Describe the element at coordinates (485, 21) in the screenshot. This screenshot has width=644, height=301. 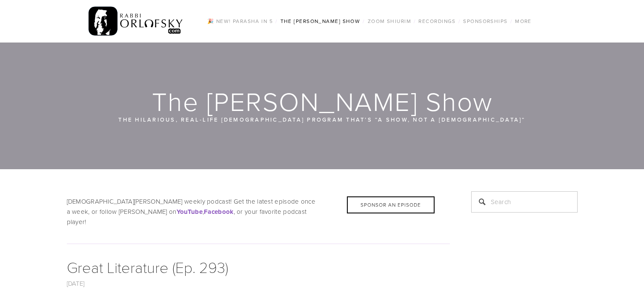
I see `a: Sponsorships` at that location.